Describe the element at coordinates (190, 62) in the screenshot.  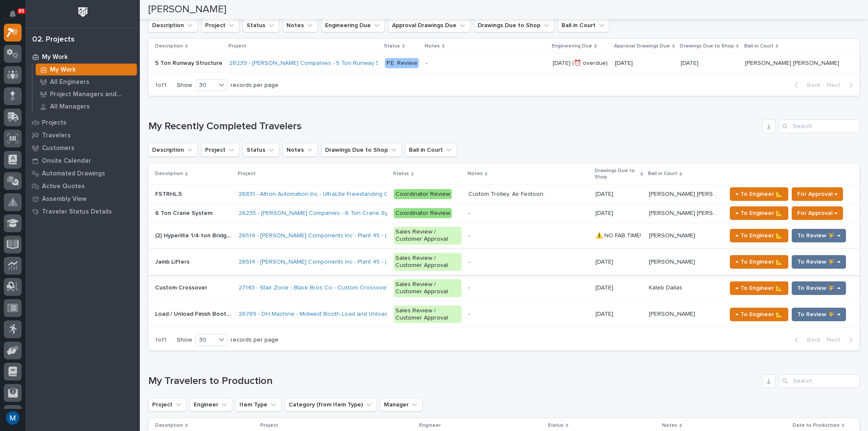
I see `p: 5 Ton Runway Structure` at that location.